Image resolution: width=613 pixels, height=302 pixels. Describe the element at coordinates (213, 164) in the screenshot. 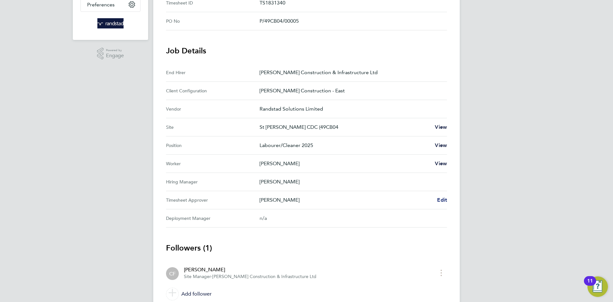

I see `div: Worker` at that location.